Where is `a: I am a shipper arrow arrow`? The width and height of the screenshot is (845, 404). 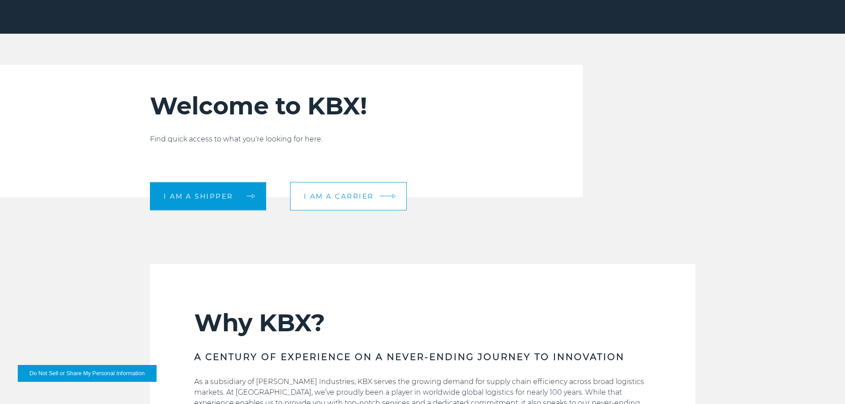
a: I am a shipper arrow arrow is located at coordinates (208, 196).